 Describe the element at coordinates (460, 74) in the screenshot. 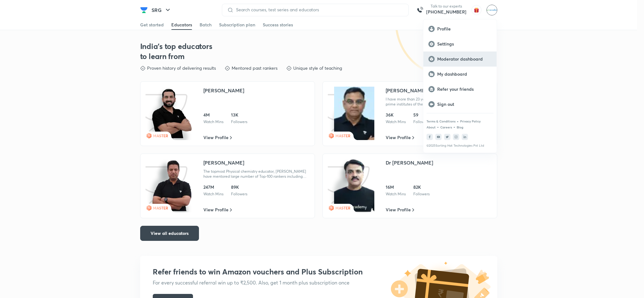

I see `a: My dashboard` at that location.